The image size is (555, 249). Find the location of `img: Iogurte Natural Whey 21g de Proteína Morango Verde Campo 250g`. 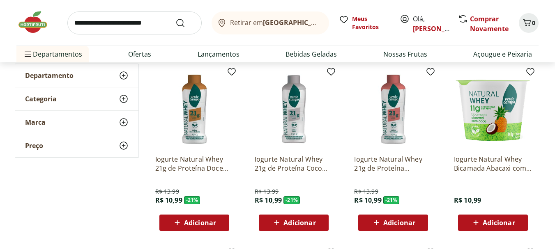

img: Iogurte Natural Whey 21g de Proteína Morango Verde Campo 250g is located at coordinates (393, 109).